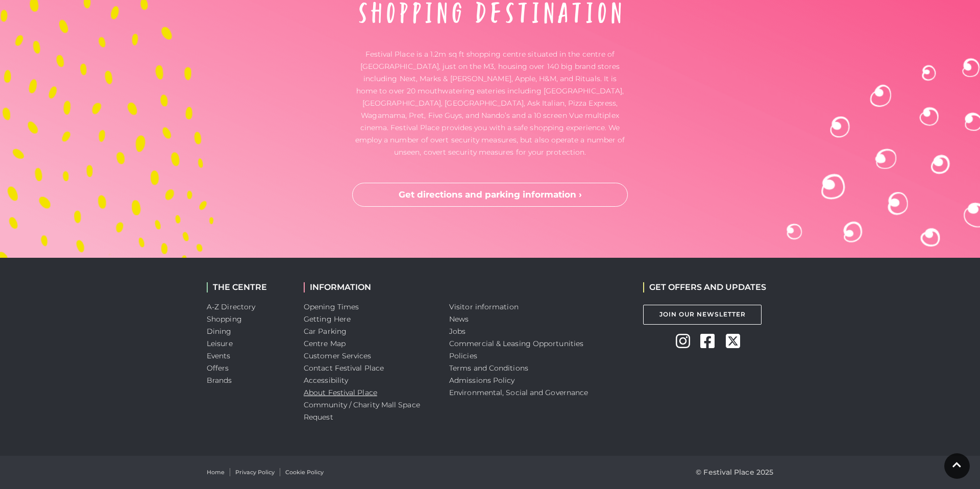  Describe the element at coordinates (219, 343) in the screenshot. I see `a: Leisure` at that location.